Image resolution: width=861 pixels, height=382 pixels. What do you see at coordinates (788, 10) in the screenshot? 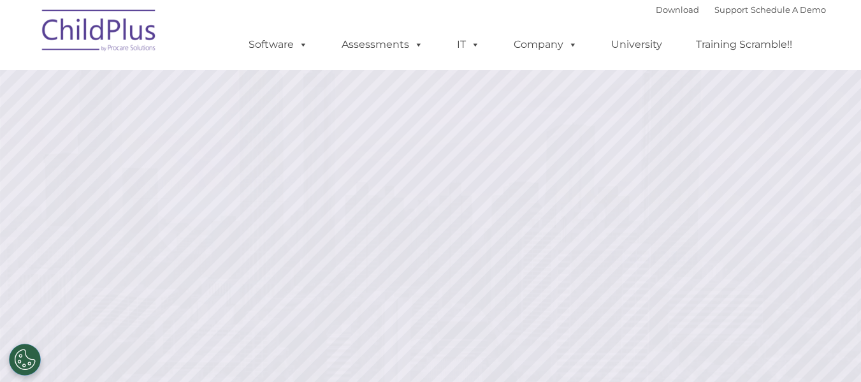
I see `a: Schedule A Demo` at bounding box center [788, 10].